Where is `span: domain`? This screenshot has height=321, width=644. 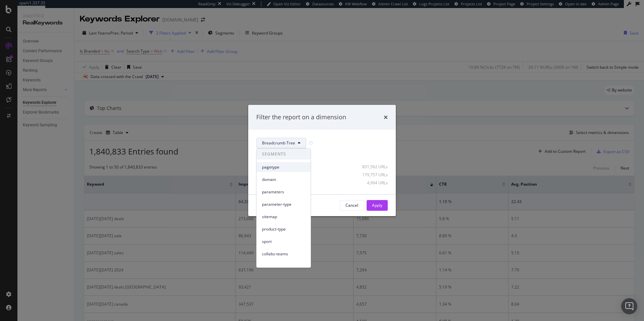
span: domain is located at coordinates (284, 180).